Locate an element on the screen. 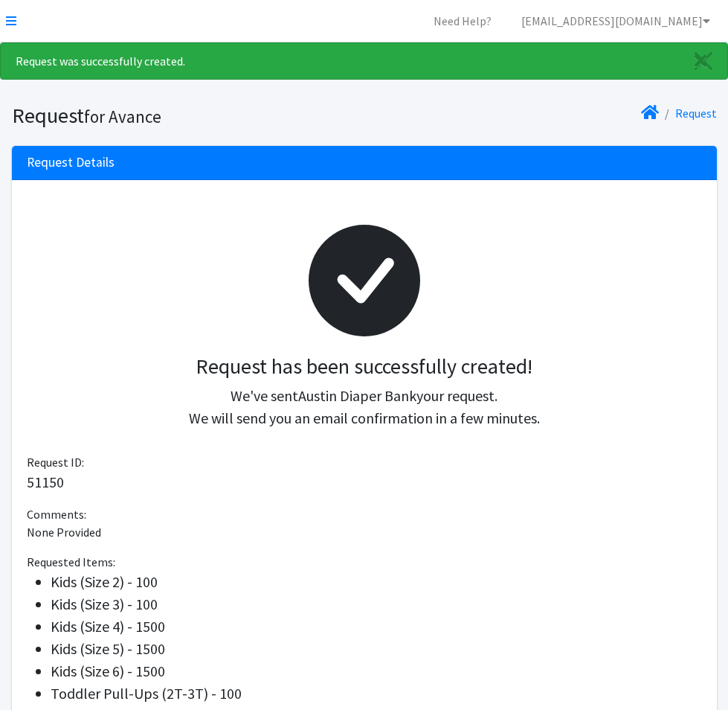 The height and width of the screenshot is (710, 728). span: Comments: is located at coordinates (57, 514).